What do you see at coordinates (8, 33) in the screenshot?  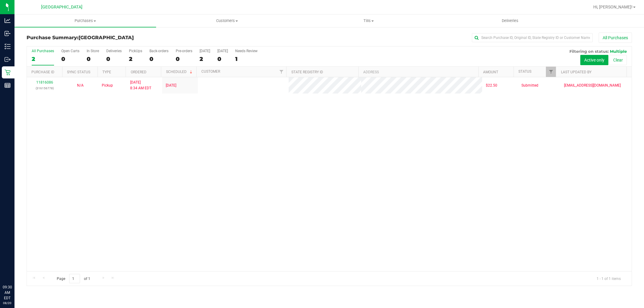 I see `inline-svg: Inbound` at bounding box center [8, 33].